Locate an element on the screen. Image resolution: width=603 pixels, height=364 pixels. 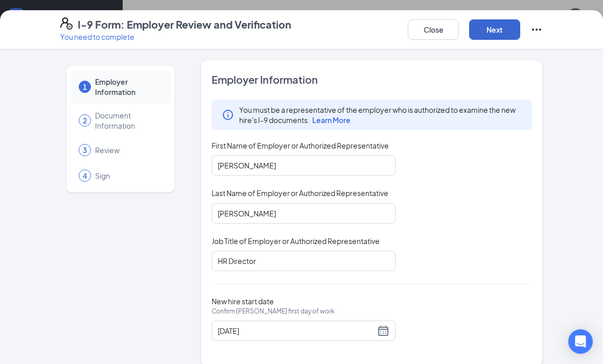
span: Sign is located at coordinates (128, 176).